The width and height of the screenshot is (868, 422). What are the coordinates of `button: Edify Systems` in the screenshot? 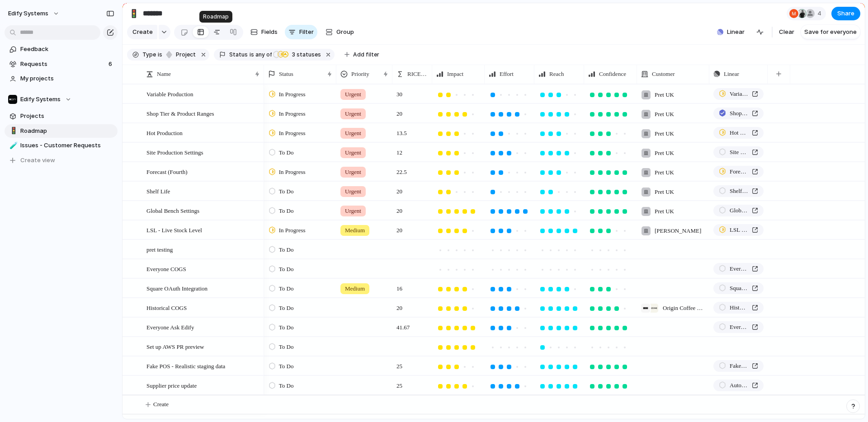 It's located at (61, 99).